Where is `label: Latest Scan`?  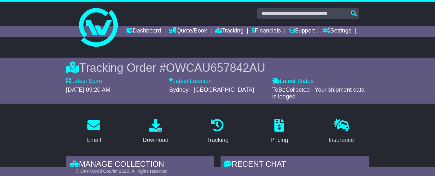
label: Latest Scan is located at coordinates (84, 82).